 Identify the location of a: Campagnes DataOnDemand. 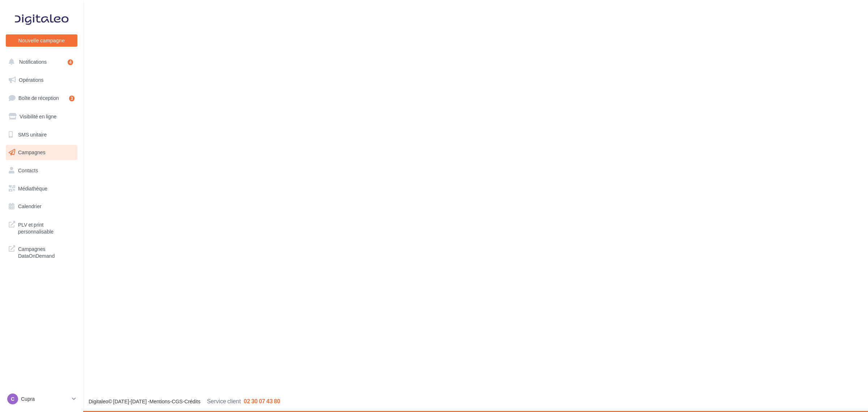
(42, 251).